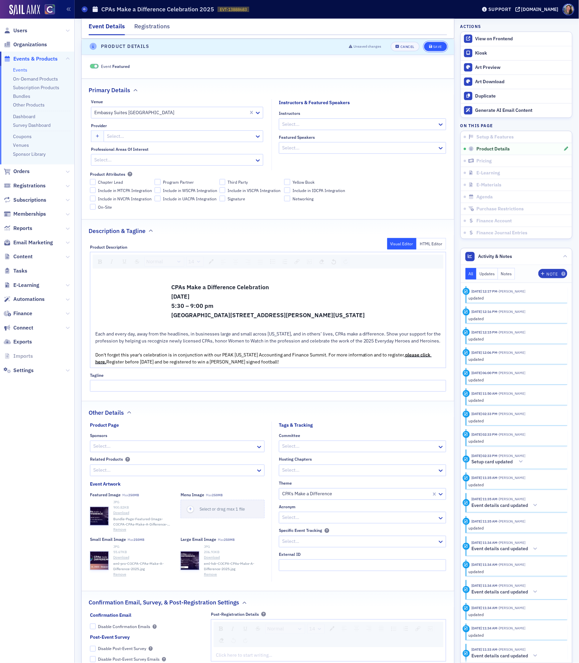 The image size is (579, 663). What do you see at coordinates (47, 10) in the screenshot?
I see `a: View Homepage` at bounding box center [47, 10].